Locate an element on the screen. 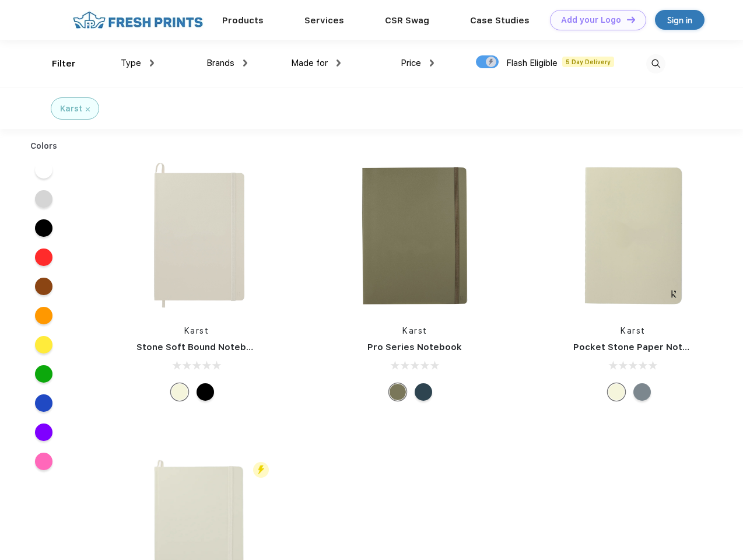 This screenshot has width=743, height=560. a: Stone Soft Bound Notebook is located at coordinates (200, 347).